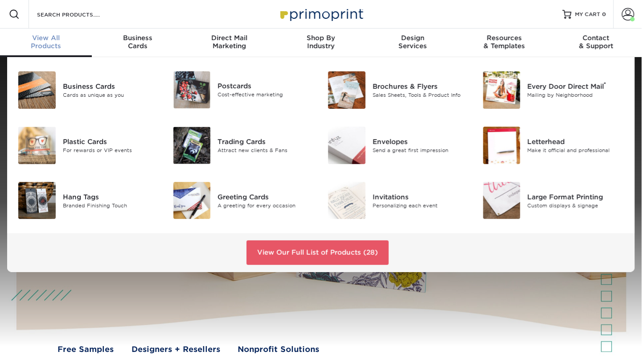 This screenshot has height=364, width=642. I want to click on img: Trading Cards, so click(192, 145).